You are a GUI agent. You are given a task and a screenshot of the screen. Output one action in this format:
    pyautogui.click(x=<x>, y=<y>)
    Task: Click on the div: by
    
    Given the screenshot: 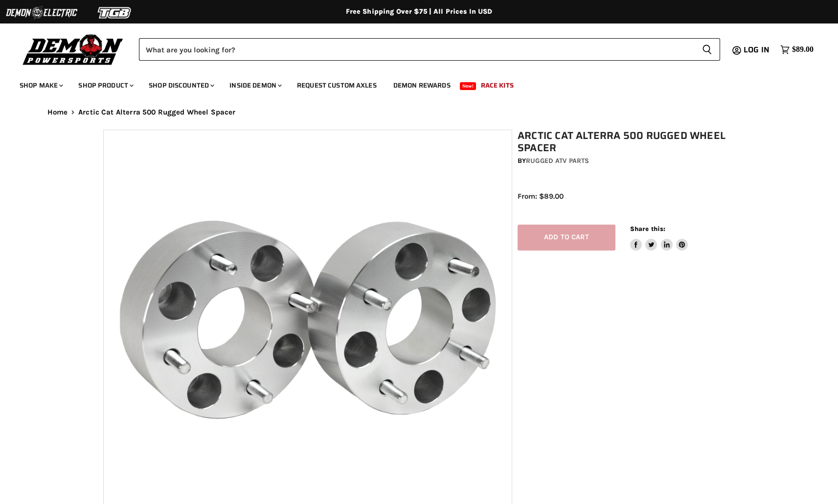 What is the action you would take?
    pyautogui.click(x=629, y=161)
    